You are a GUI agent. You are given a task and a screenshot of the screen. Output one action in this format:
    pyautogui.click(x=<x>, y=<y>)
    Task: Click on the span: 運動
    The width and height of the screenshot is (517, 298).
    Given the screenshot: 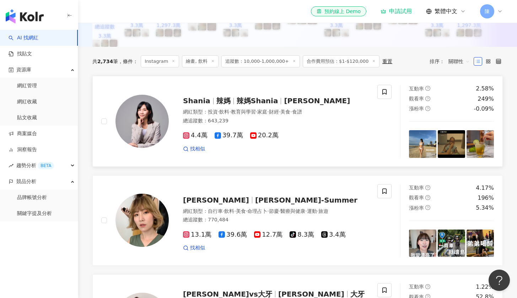 What is the action you would take?
    pyautogui.click(x=312, y=211)
    